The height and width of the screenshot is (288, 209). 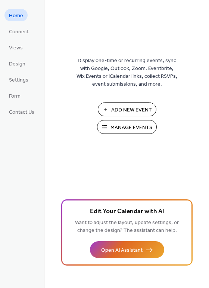 What do you see at coordinates (19, 32) in the screenshot?
I see `span: Connect` at bounding box center [19, 32].